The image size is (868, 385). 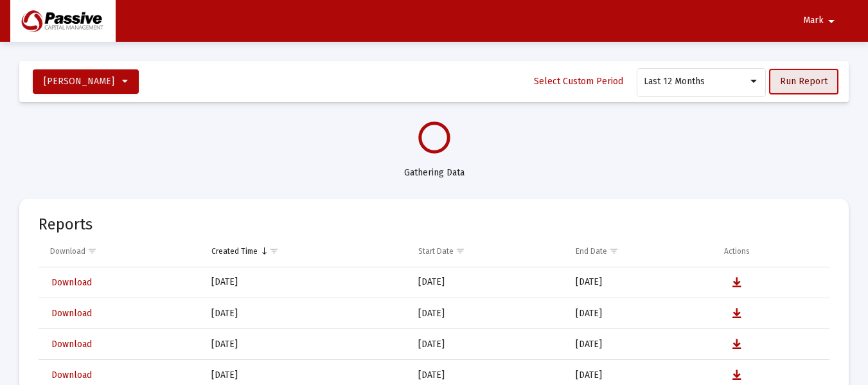 What do you see at coordinates (306, 251) in the screenshot?
I see `td: Column Created Time` at bounding box center [306, 251].